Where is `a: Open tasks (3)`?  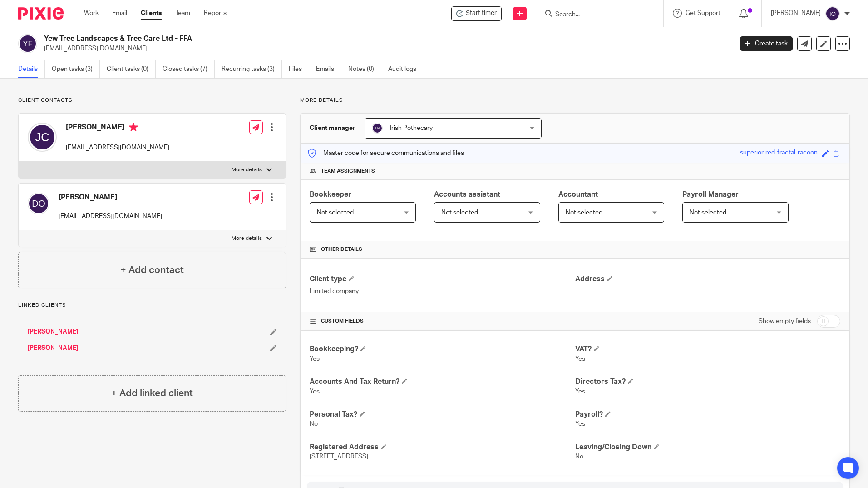 a: Open tasks (3) is located at coordinates (76, 69).